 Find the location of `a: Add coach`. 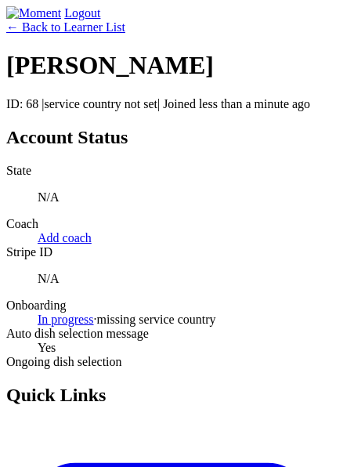

a: Add coach is located at coordinates (64, 237).